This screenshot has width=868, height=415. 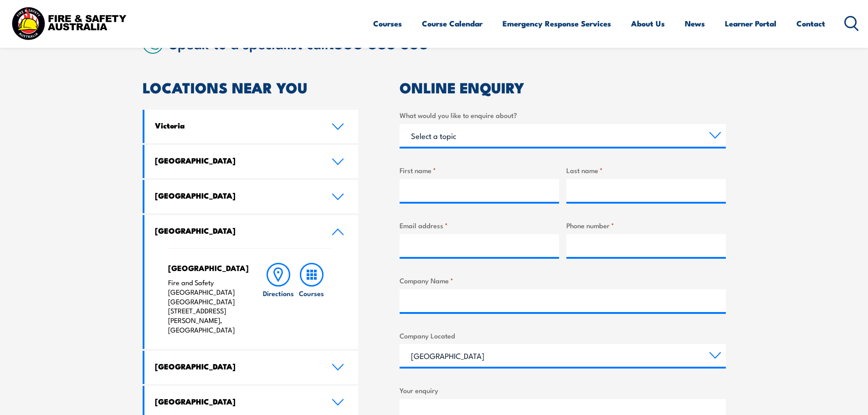 What do you see at coordinates (695, 23) in the screenshot?
I see `a: News` at bounding box center [695, 23].